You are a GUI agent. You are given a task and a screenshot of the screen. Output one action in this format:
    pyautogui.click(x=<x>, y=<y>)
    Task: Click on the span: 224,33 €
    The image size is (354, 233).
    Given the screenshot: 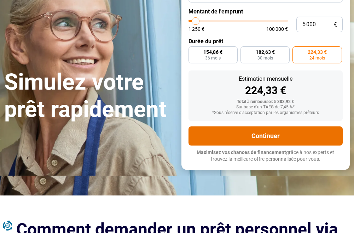 What is the action you would take?
    pyautogui.click(x=317, y=52)
    